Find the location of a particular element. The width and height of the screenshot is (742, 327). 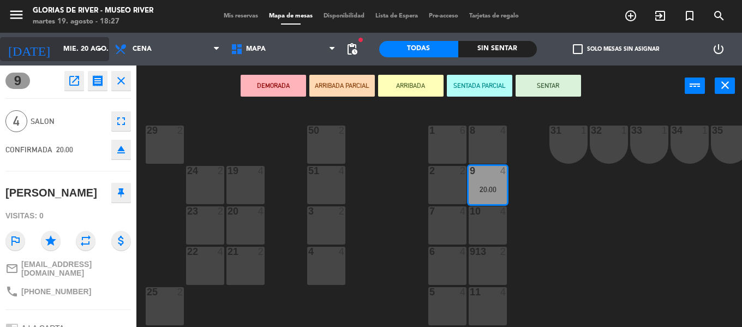

div: 21 is located at coordinates (228, 252).